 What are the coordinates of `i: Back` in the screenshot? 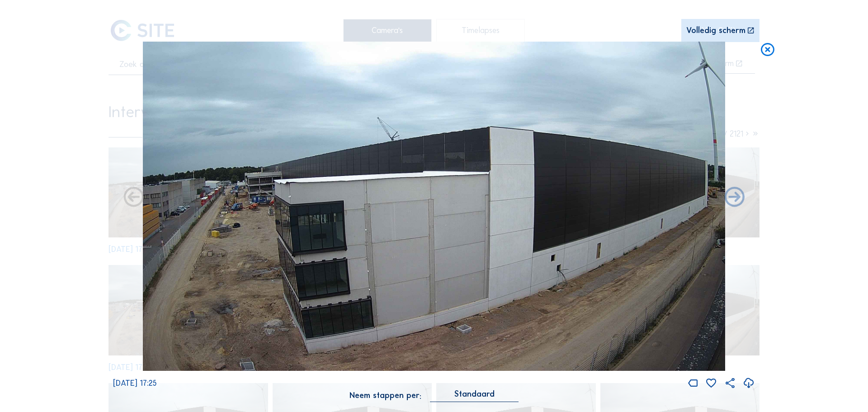 It's located at (734, 197).